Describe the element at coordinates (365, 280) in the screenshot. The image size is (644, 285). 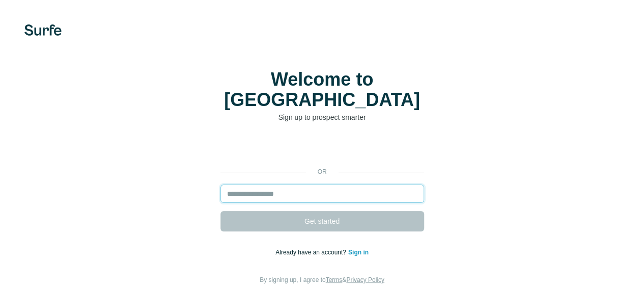
I see `a: Privacy Policy` at that location.